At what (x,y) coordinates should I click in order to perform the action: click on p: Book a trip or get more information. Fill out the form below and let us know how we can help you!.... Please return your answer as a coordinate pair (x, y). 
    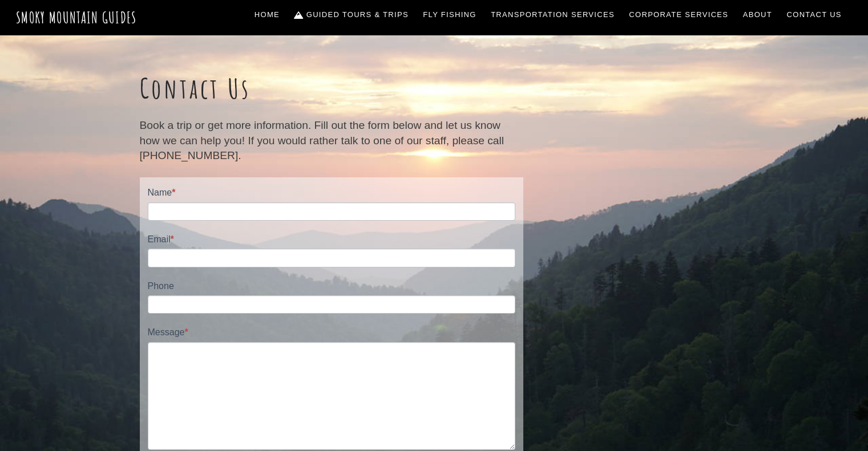
    Looking at the image, I should click on (331, 141).